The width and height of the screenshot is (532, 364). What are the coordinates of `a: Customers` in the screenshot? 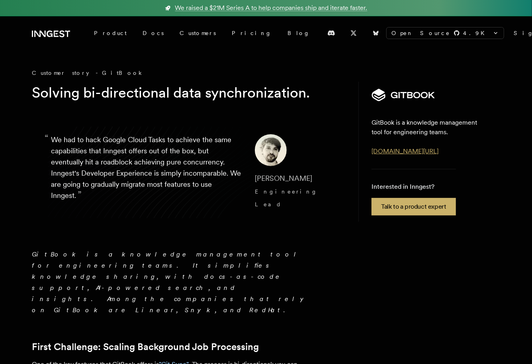 It's located at (198, 33).